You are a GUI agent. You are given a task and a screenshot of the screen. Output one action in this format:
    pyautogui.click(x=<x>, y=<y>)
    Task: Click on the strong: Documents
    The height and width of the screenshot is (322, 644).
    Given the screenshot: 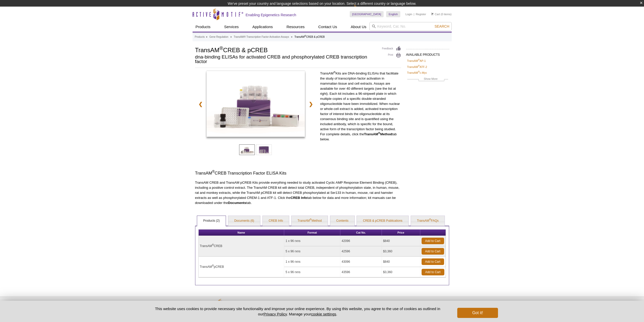 What is the action you would take?
    pyautogui.click(x=237, y=203)
    